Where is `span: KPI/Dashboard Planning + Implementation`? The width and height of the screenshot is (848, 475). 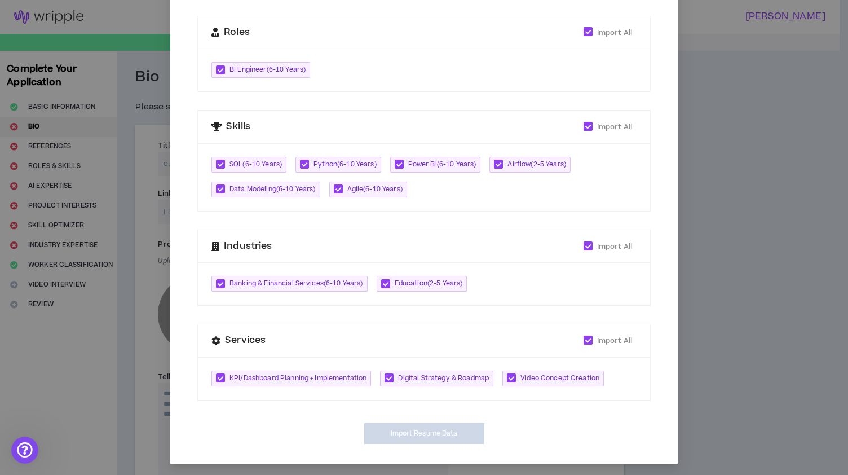
span: KPI/Dashboard Planning + Implementation is located at coordinates (298, 378).